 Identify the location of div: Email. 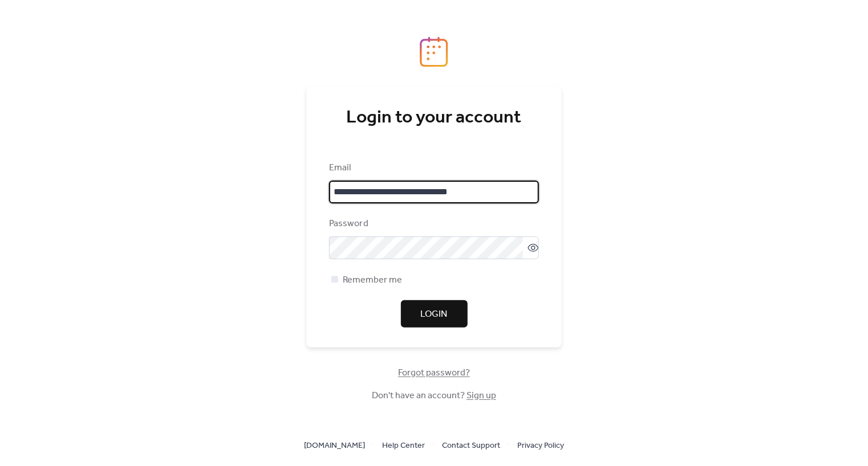
(433, 168).